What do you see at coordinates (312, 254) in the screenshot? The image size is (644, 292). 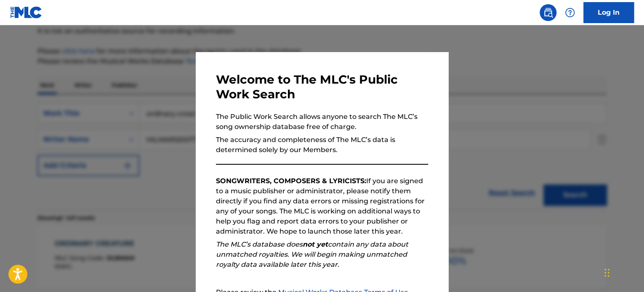 I see `em: The MLC’s database does contain any data about unmatched royalties. We will begin making unmatche...` at bounding box center [312, 254].